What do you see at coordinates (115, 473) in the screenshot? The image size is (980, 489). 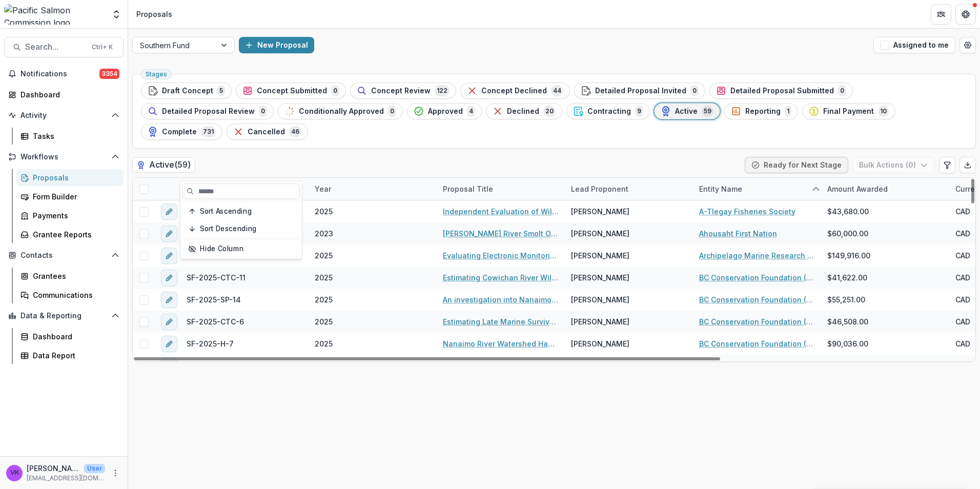 I see `button: More` at bounding box center [115, 473].